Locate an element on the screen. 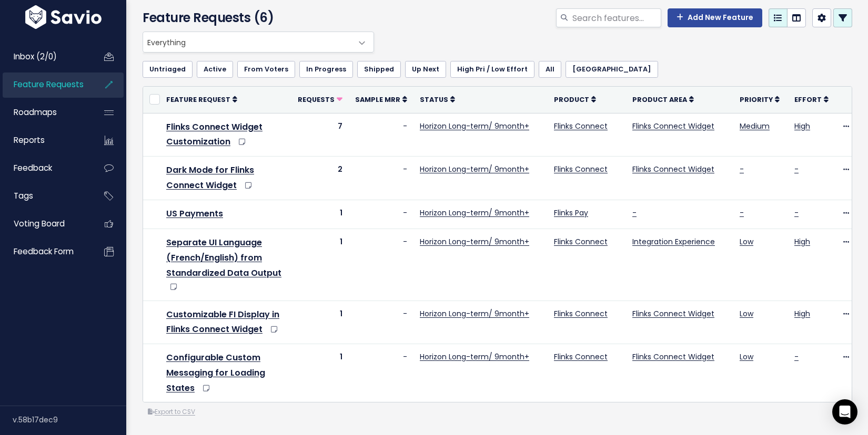 This screenshot has height=435, width=868. a: Product is located at coordinates (575, 99).